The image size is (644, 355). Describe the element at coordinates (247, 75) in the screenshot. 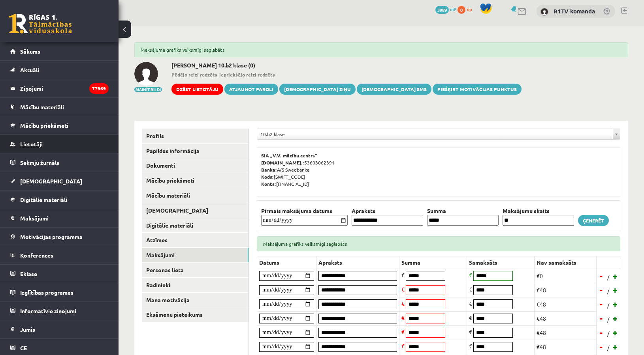

I see `b: Iepriekšējo reizi redzēts` at that location.